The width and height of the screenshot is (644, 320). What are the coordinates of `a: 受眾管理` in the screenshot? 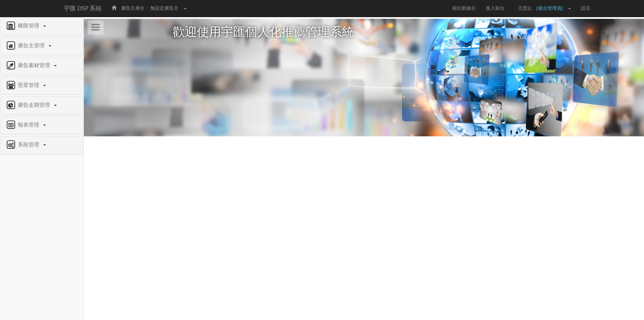 It's located at (41, 86).